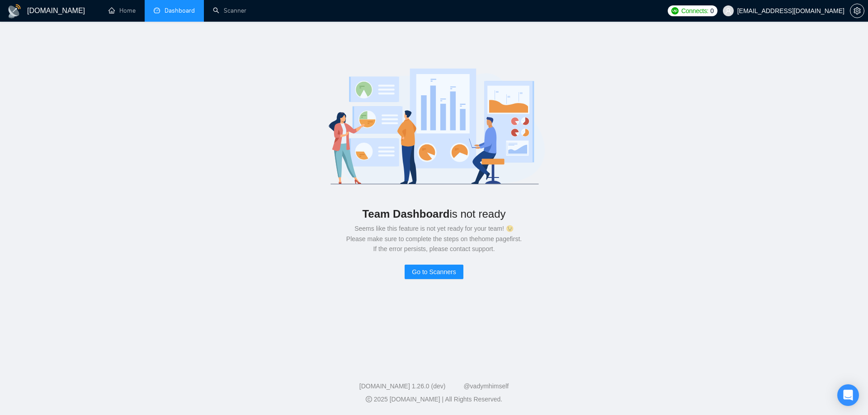  I want to click on a: setting, so click(857, 11).